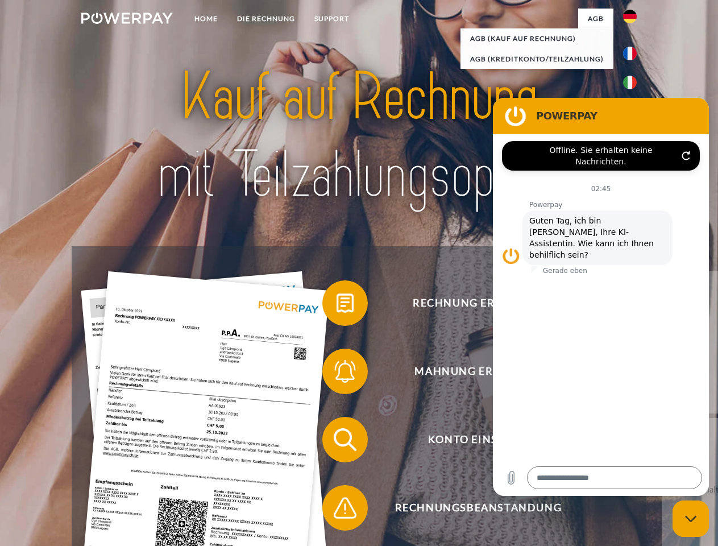  What do you see at coordinates (345, 303) in the screenshot?
I see `img: qb_bill.svg` at bounding box center [345, 303].